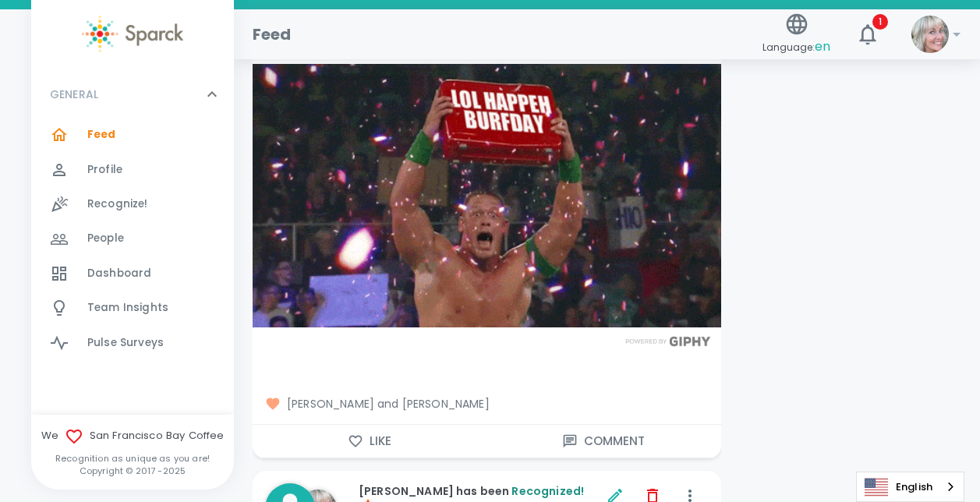  What do you see at coordinates (128, 308) in the screenshot?
I see `span: Team Insights` at bounding box center [128, 308].